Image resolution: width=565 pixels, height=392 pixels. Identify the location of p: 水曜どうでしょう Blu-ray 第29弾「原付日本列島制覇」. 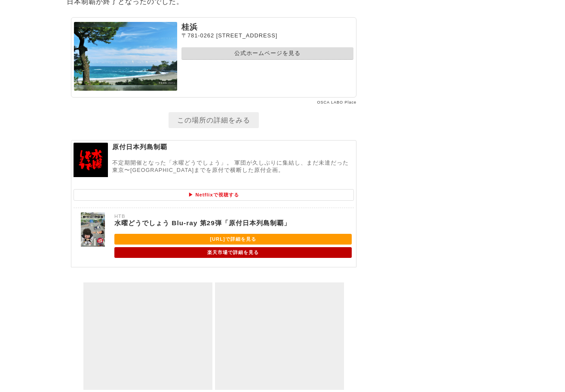
(234, 223).